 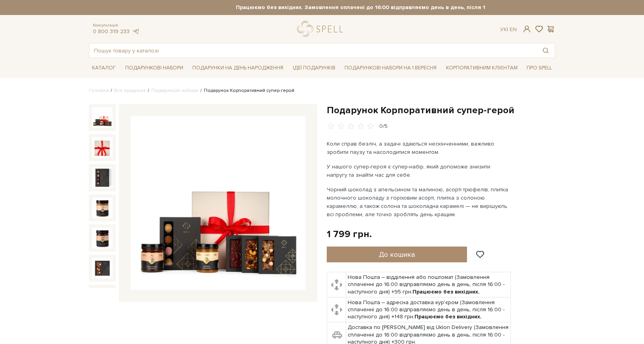 I want to click on span: Каталог, so click(x=104, y=68).